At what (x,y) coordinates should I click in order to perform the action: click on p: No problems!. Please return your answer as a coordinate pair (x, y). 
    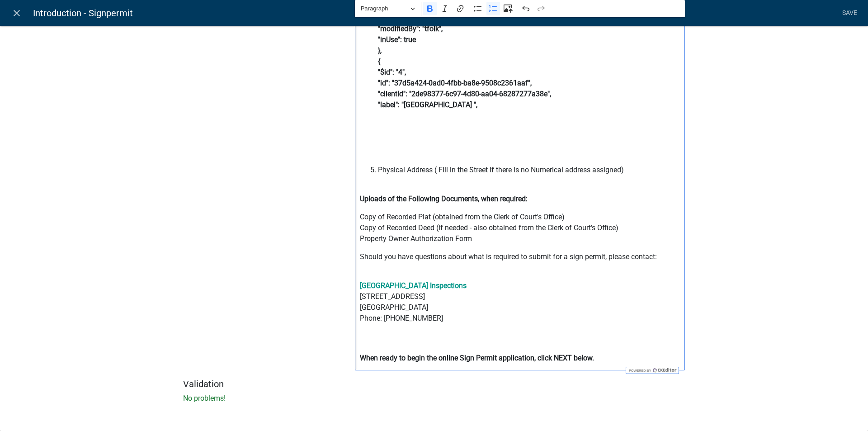
    Looking at the image, I should click on (434, 398).